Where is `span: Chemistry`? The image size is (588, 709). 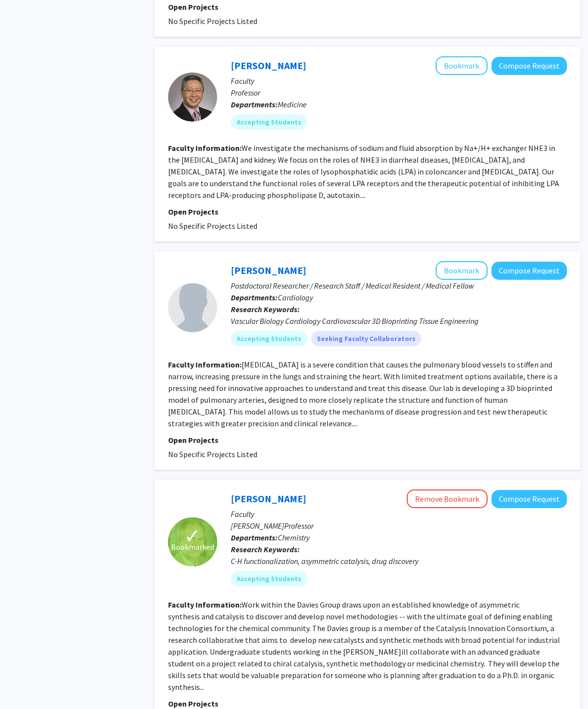
span: Chemistry is located at coordinates (294, 537).